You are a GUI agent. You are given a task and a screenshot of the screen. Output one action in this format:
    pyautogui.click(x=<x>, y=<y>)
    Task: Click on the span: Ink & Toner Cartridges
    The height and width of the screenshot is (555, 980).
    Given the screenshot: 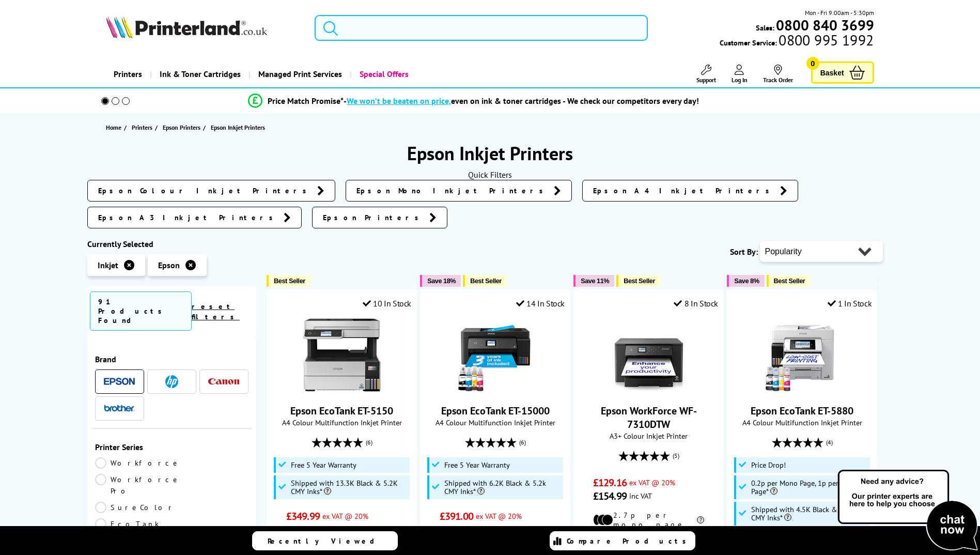 What is the action you would take?
    pyautogui.click(x=200, y=74)
    